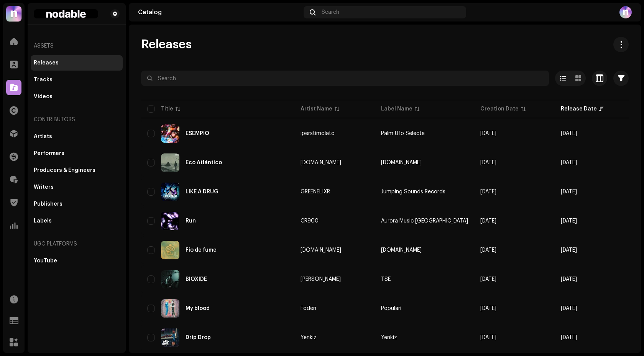 The width and height of the screenshot is (644, 356). What do you see at coordinates (65, 170) in the screenshot?
I see `div: Producers & Engineers` at bounding box center [65, 170].